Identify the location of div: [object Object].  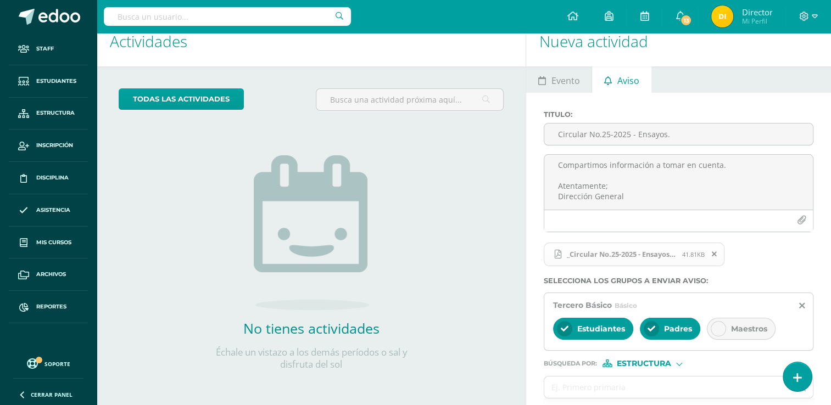
(644, 364).